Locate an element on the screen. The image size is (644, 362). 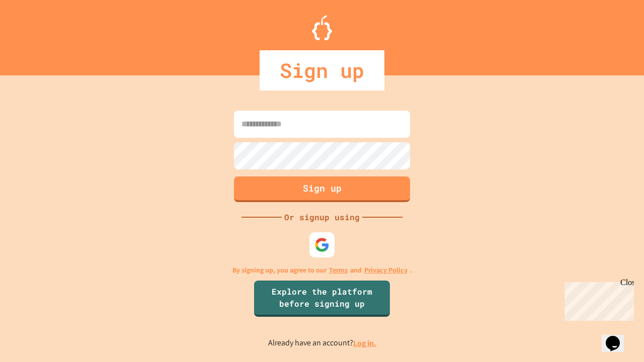
img: google-icon.svg is located at coordinates (322, 245).